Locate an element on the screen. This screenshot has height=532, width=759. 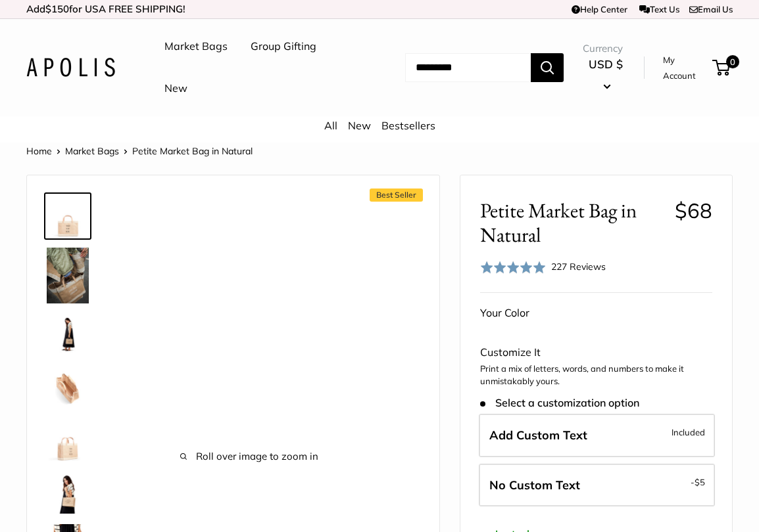
nav: Breadcrumb is located at coordinates (140, 151).